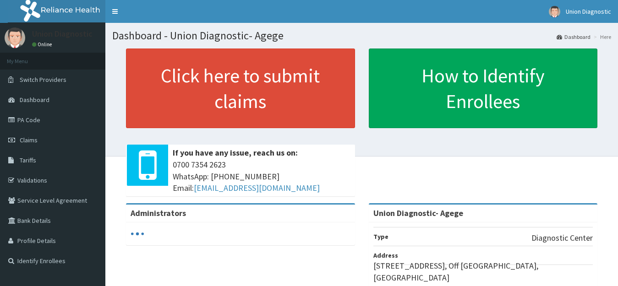  Describe the element at coordinates (483, 88) in the screenshot. I see `a: How to Identify Enrollees` at that location.